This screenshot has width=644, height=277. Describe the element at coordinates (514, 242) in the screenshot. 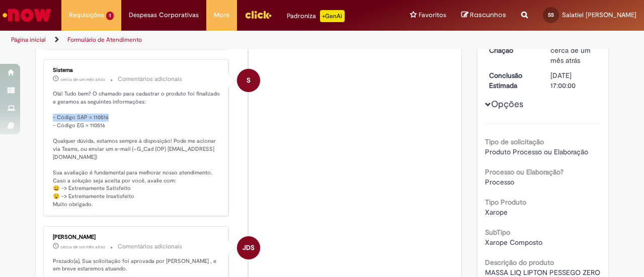

I see `span: Xarope Composto` at that location.